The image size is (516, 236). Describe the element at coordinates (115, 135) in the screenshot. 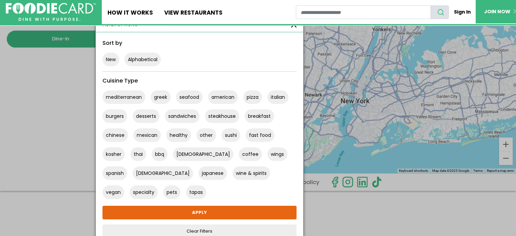

I see `button: chinese` at that location.